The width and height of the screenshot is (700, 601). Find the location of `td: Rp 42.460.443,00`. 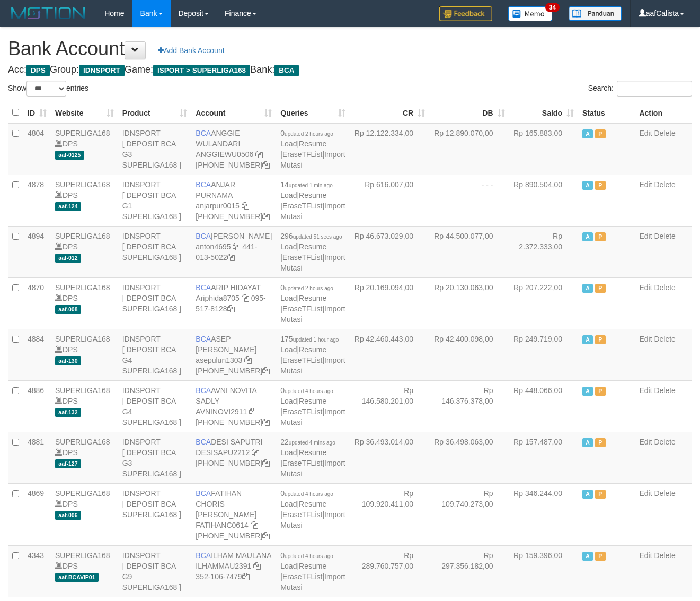

td: Rp 42.460.443,00 is located at coordinates (389, 354).